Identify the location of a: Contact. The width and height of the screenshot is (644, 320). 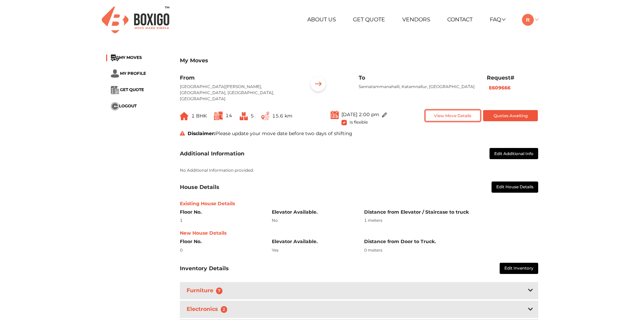
(460, 19).